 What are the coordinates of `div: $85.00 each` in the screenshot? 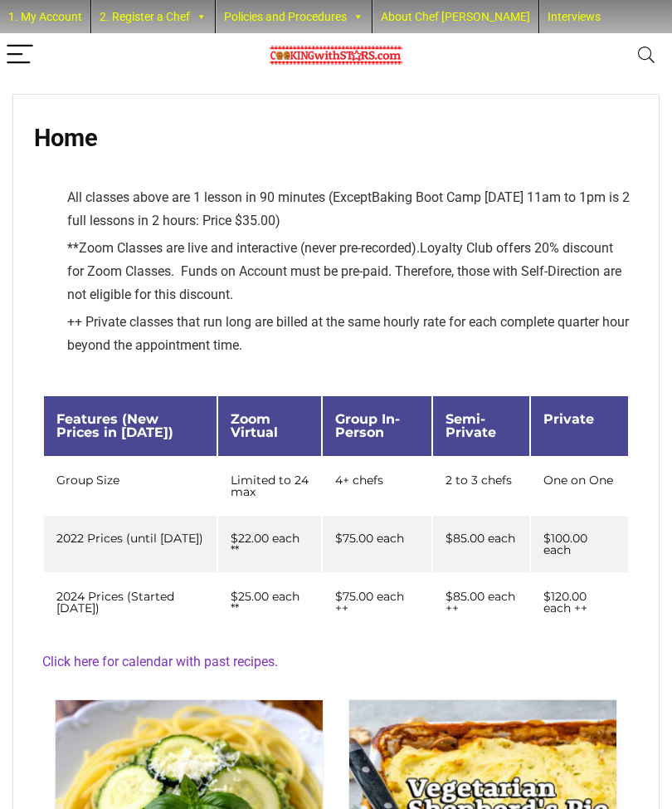 It's located at (481, 538).